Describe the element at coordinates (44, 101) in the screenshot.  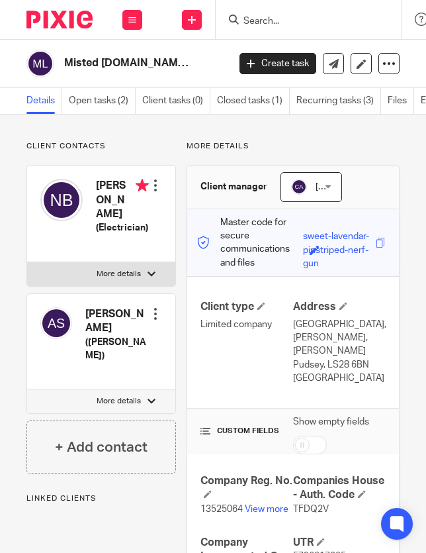
I see `a: Details` at that location.